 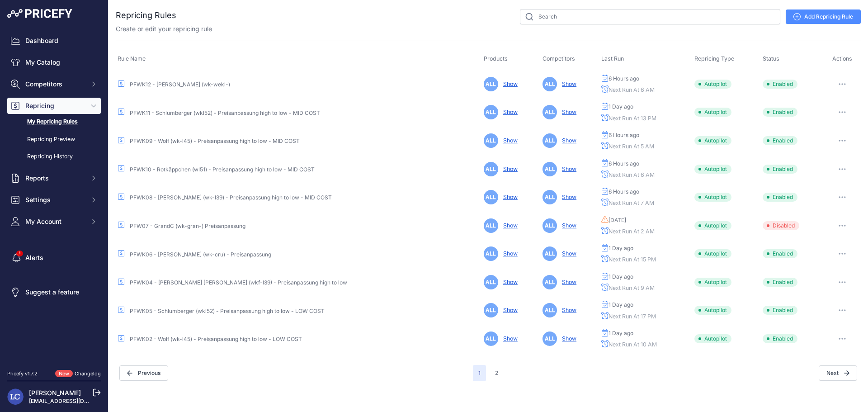 What do you see at coordinates (54, 292) in the screenshot?
I see `a: Suggest a feature` at bounding box center [54, 292].